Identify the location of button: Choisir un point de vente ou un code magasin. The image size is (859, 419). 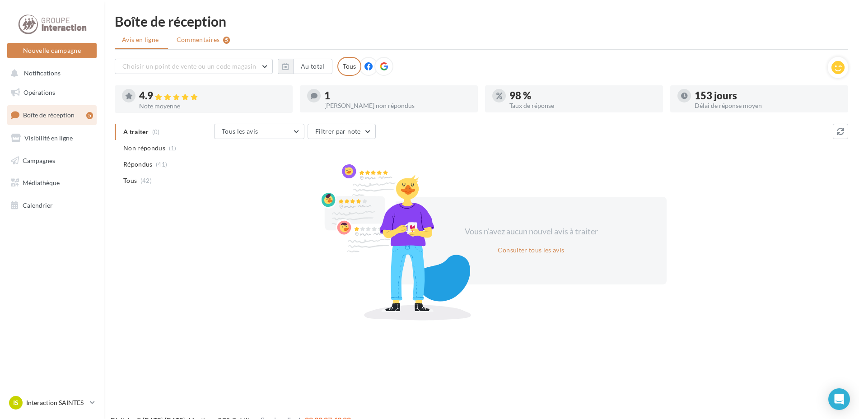
(194, 66).